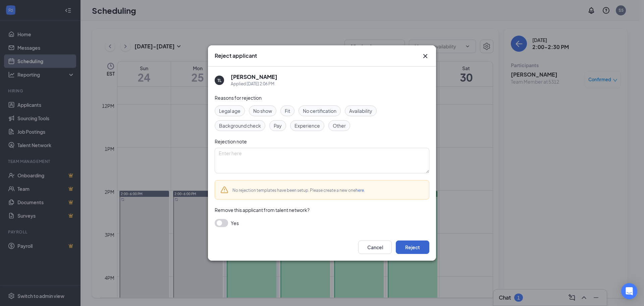 Image resolution: width=644 pixels, height=306 pixels. Describe the element at coordinates (224, 190) in the screenshot. I see `svg: Warning` at that location.